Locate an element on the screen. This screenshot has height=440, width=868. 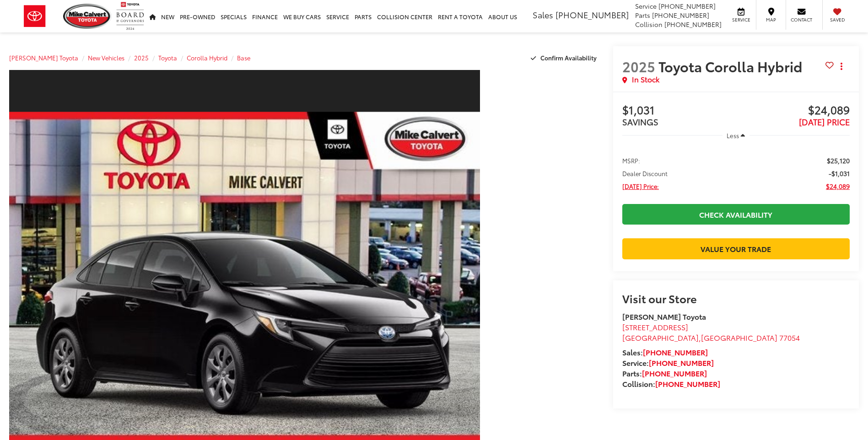
button: Actions is located at coordinates (841, 66).